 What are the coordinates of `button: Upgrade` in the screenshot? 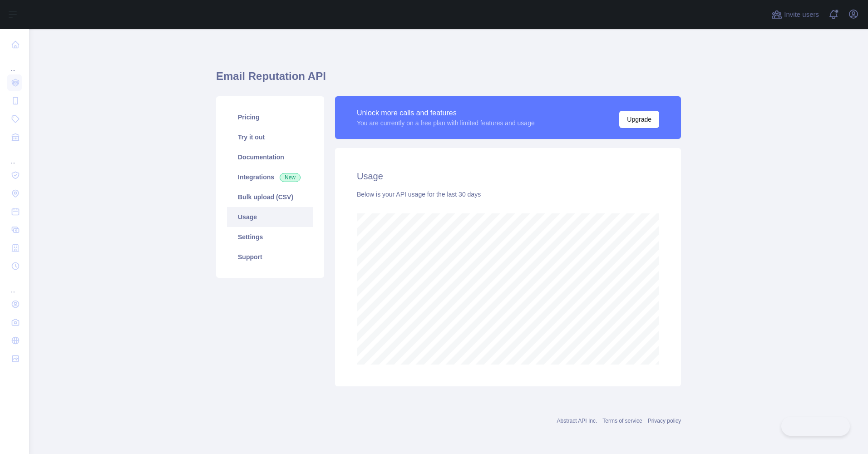 It's located at (639, 120).